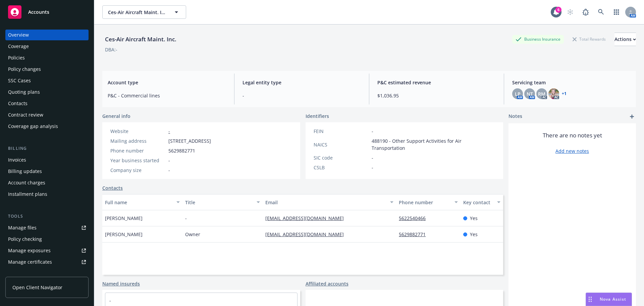 This screenshot has height=306, width=644. Describe the element at coordinates (167, 95) in the screenshot. I see `span: P&C - Commercial lines` at that location.